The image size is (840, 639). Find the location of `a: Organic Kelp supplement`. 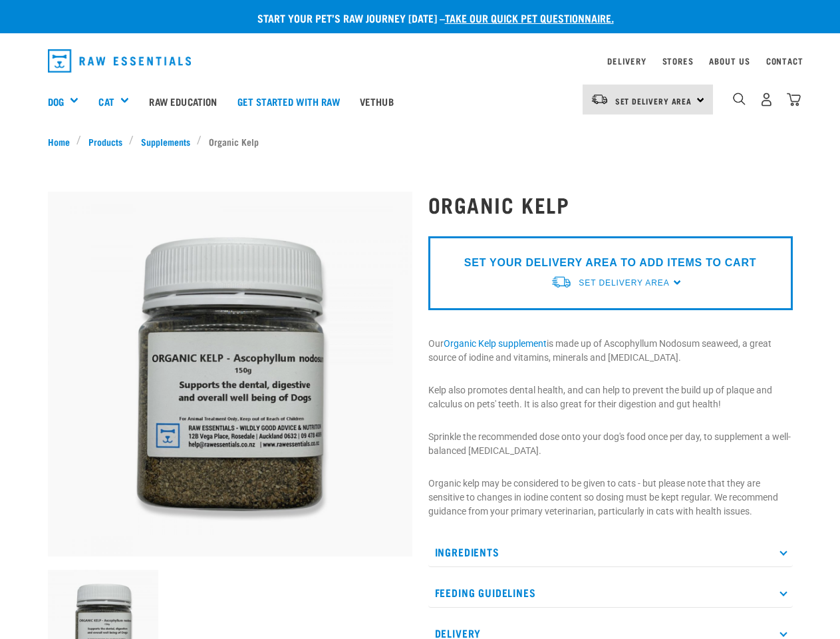

a: Organic Kelp supplement is located at coordinates (495, 344).